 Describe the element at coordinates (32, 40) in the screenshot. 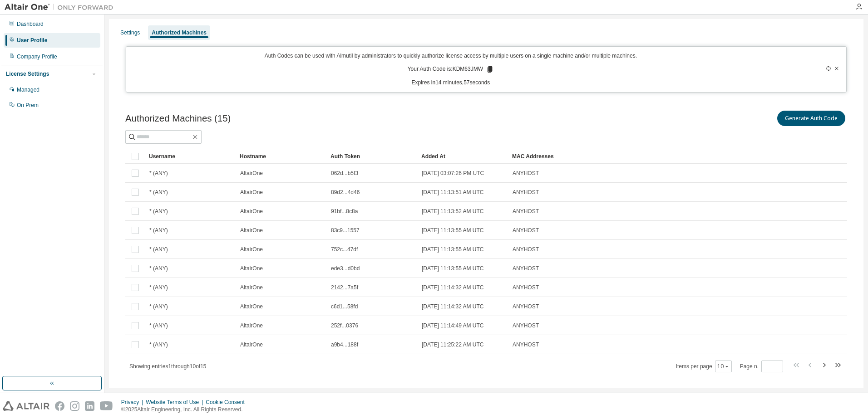

I see `div: User Profile` at that location.